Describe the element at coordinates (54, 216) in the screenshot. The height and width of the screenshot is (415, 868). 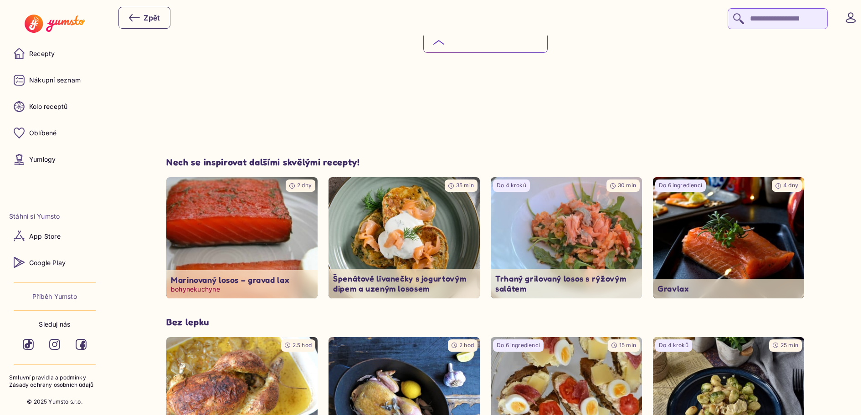
I see `li: Stáhni si Yumsto` at that location.